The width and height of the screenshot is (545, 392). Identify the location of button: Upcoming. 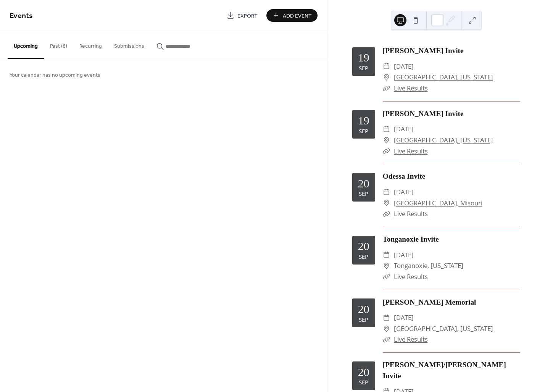
(25, 45).